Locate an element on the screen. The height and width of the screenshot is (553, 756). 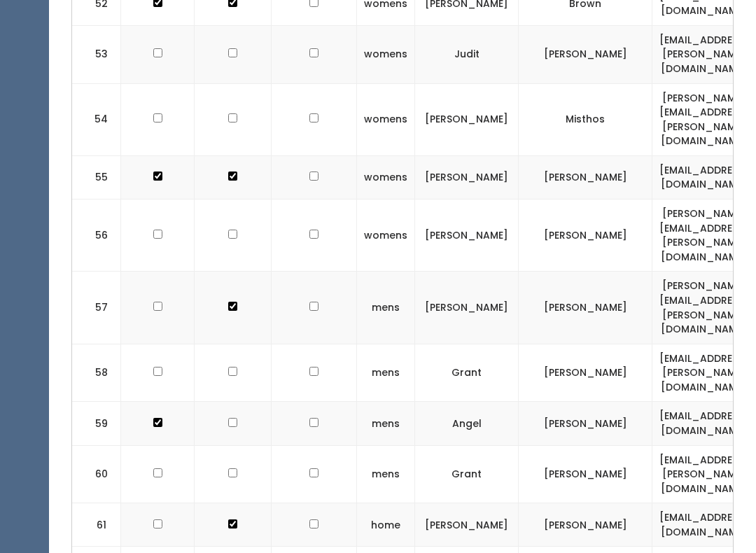
td: Judit is located at coordinates (467, 54).